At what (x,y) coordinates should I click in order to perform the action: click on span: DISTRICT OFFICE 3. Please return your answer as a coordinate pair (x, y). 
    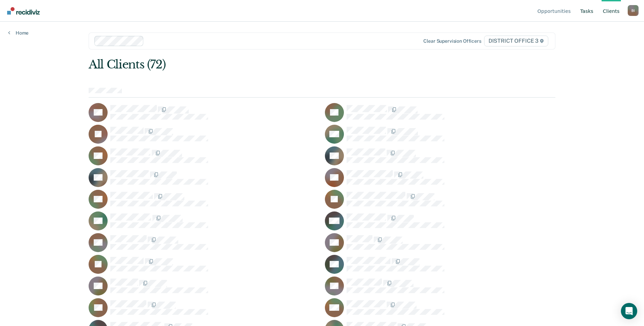
    Looking at the image, I should click on (516, 41).